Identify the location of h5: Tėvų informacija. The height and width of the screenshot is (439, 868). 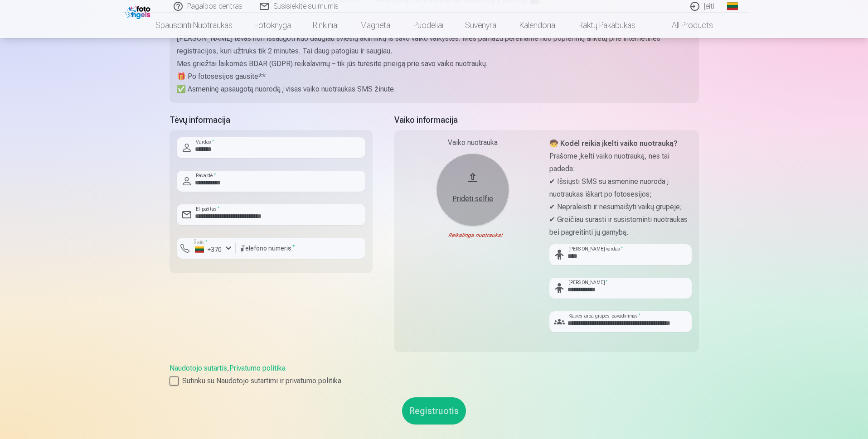
(271, 120).